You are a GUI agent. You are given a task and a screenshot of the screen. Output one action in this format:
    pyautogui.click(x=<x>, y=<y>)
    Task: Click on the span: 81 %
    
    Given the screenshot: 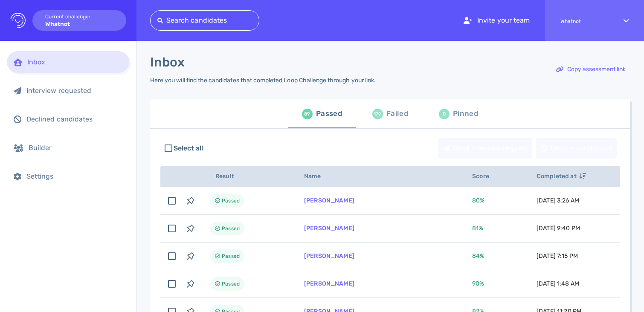 What is the action you would take?
    pyautogui.click(x=478, y=228)
    